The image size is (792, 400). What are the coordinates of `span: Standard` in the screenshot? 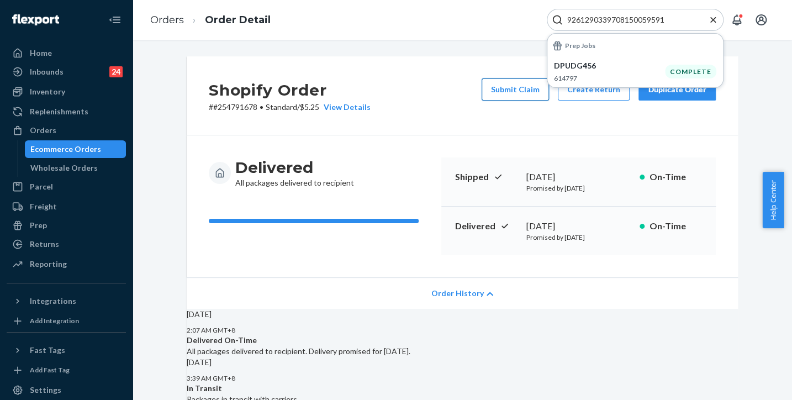 It's located at (281, 107).